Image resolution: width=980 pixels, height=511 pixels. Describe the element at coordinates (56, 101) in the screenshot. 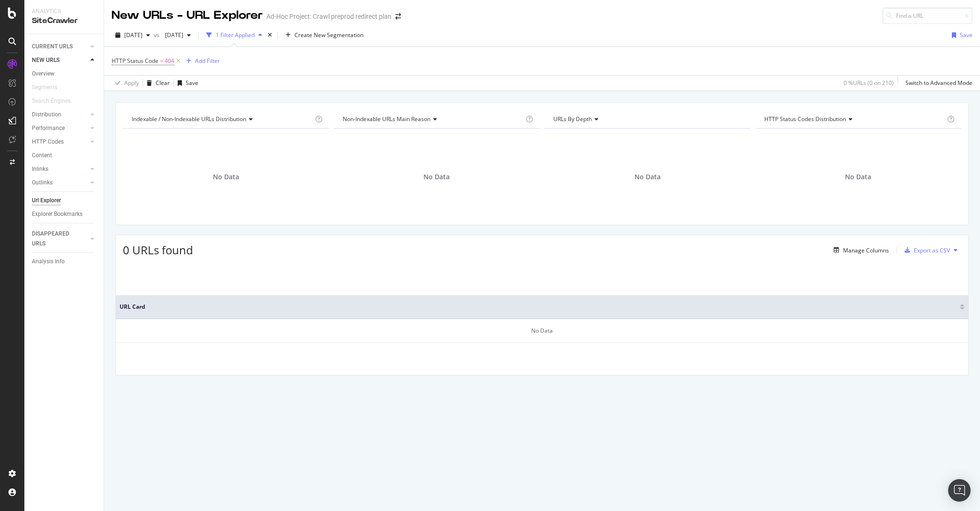

I see `a: Search Engines` at that location.